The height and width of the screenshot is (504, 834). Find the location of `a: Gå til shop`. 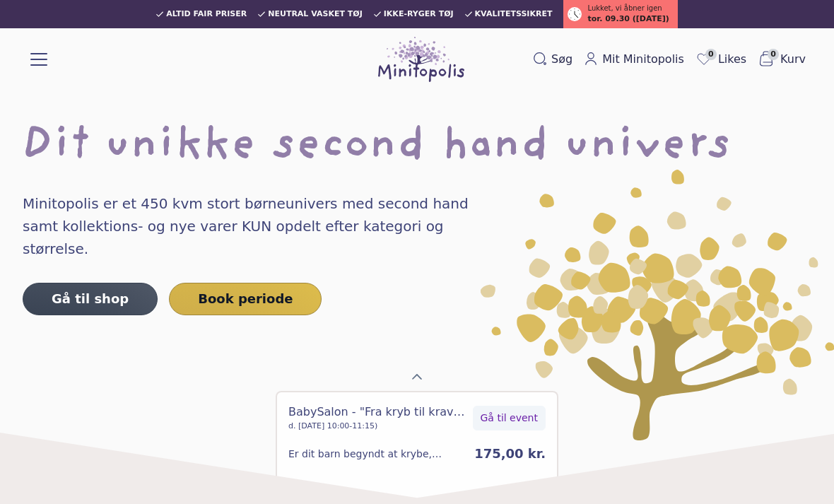

a: Gå til shop is located at coordinates (90, 299).